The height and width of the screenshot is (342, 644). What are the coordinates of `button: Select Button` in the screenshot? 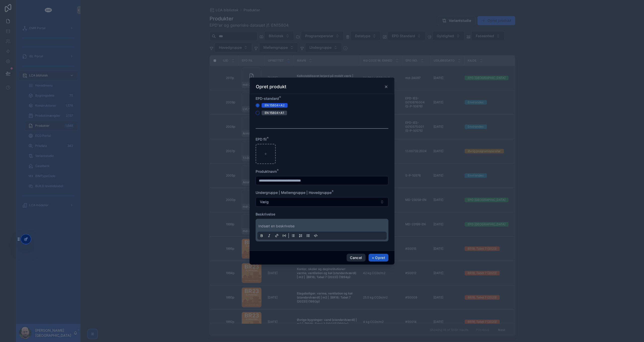 It's located at (322, 202).